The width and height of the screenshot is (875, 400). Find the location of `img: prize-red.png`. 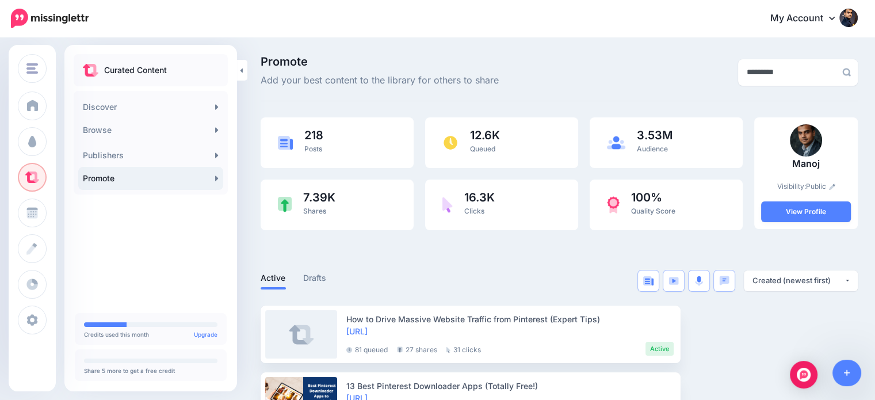

img: prize-red.png is located at coordinates (613, 205).